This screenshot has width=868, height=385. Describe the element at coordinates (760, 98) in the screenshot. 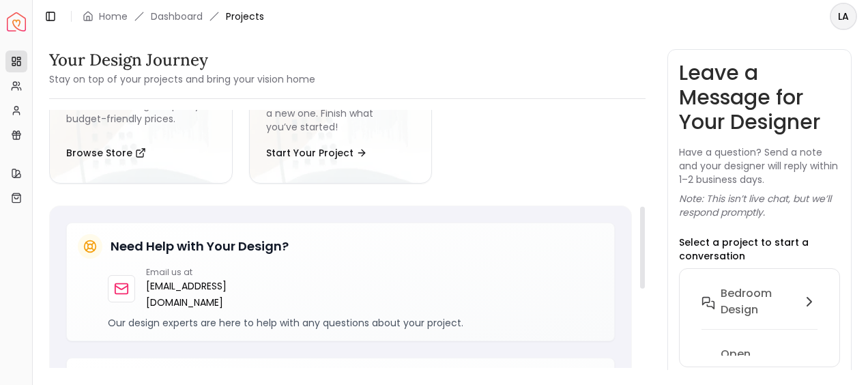

I see `h3: Leave a Message for Your Designer` at that location.